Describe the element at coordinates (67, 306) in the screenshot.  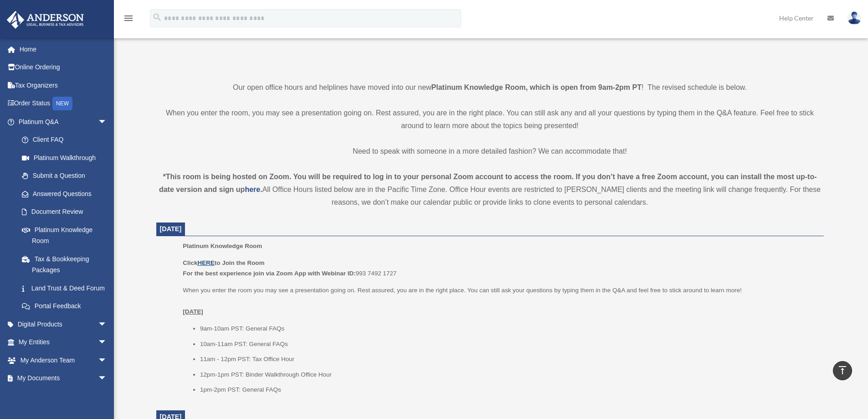
I see `a: Portal Feedback` at that location.